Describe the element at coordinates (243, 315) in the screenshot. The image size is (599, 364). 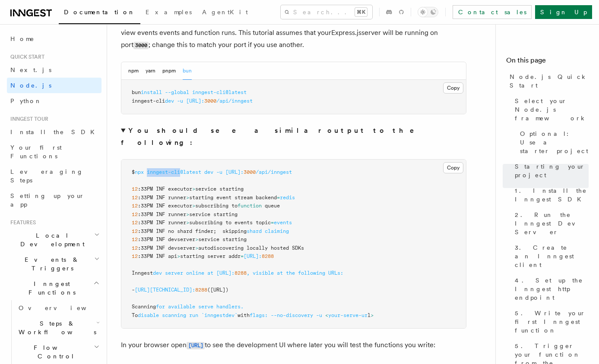
I see `span: with` at that location.